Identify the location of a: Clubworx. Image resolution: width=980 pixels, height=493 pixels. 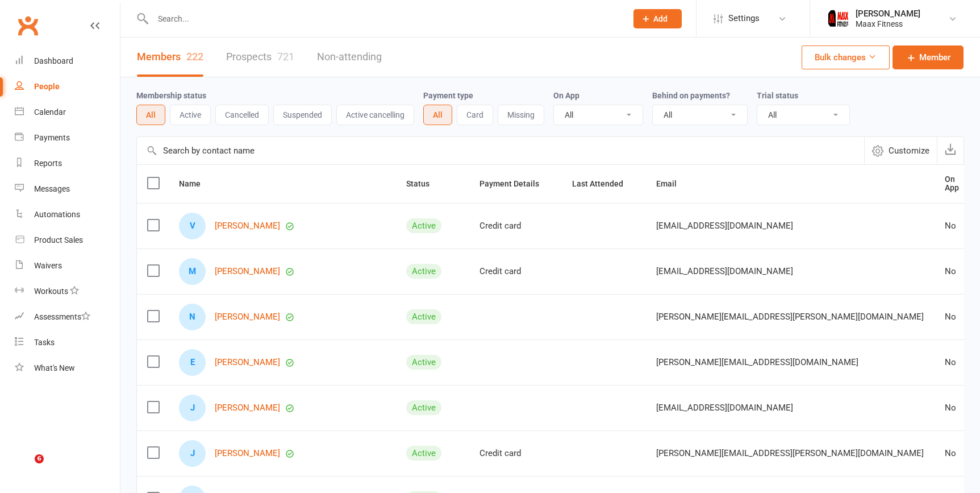
(28, 26).